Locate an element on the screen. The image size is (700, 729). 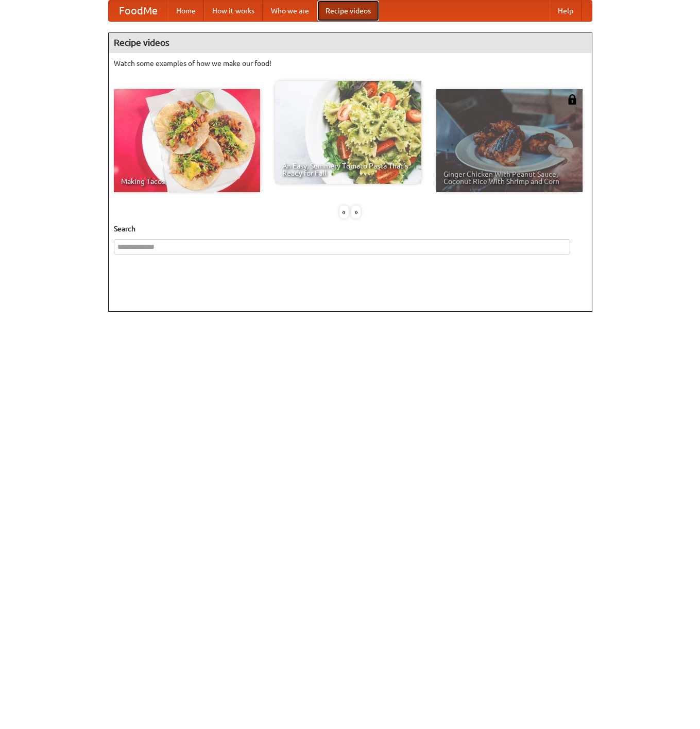
a: How it works is located at coordinates (233, 11).